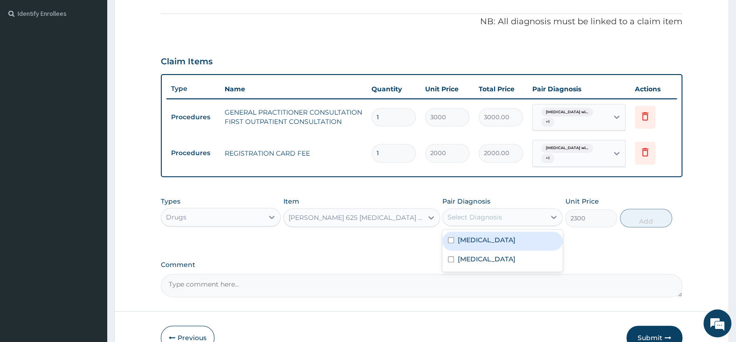 The image size is (736, 342). Describe the element at coordinates (500, 89) in the screenshot. I see `th: Total Price` at that location.